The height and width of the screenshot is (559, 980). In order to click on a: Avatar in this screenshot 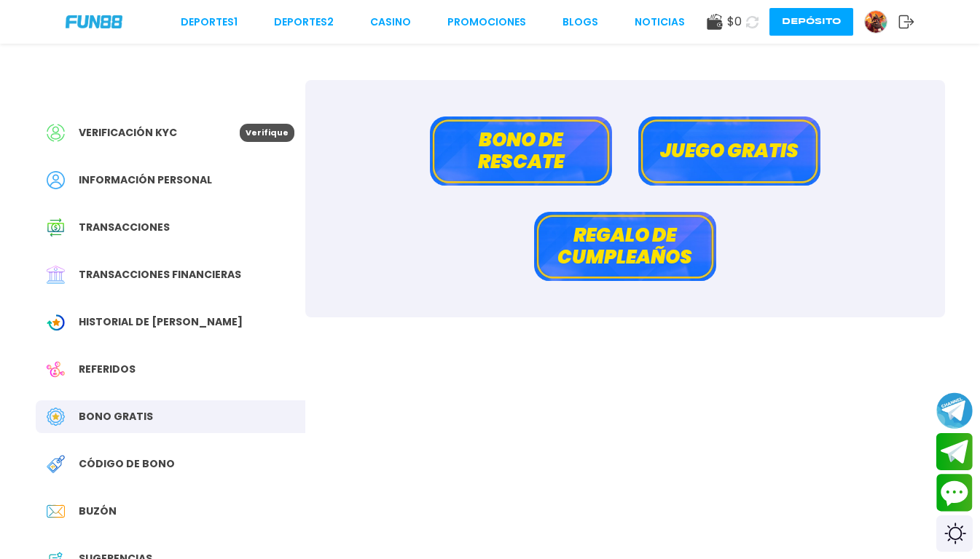, I will do `click(881, 22)`.